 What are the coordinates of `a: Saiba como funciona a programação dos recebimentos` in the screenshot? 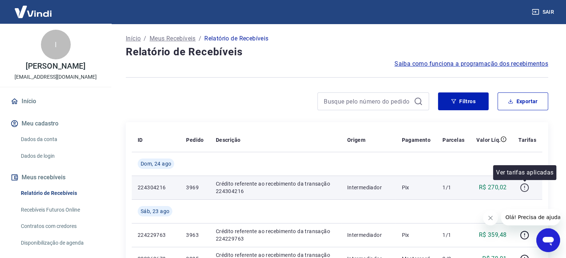 It's located at (471, 64).